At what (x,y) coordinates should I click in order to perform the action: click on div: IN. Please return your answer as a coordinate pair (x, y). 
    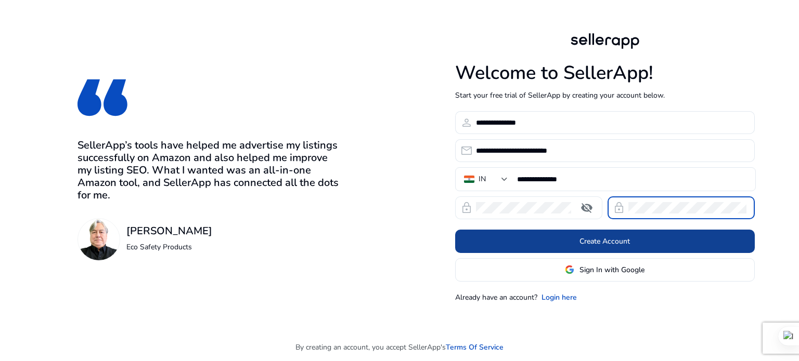
    Looking at the image, I should click on (482, 179).